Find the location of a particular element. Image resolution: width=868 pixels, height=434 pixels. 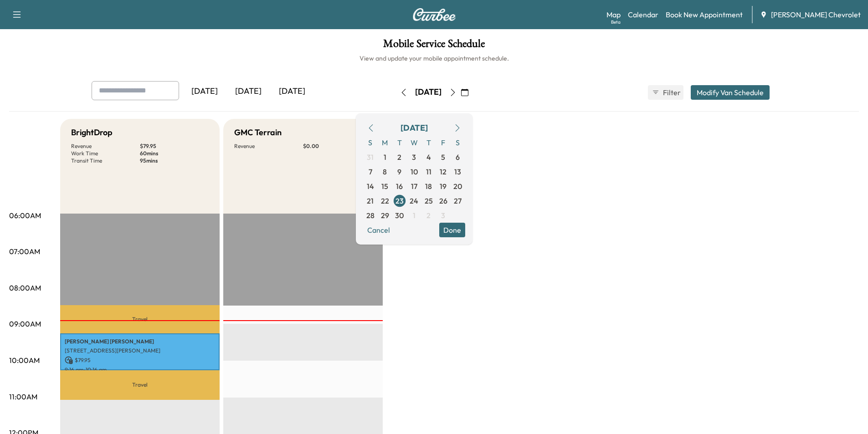

span: 13 is located at coordinates (458, 172).